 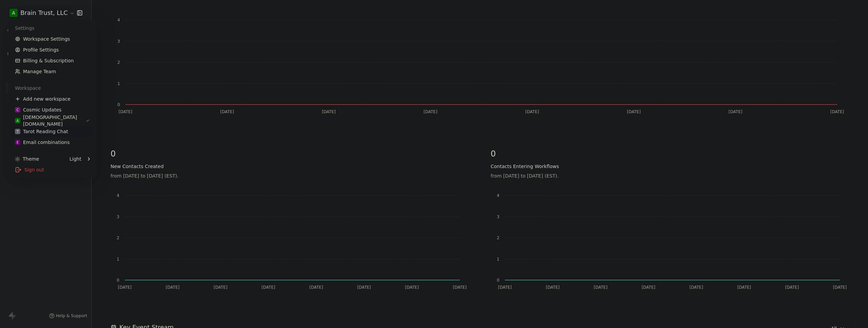 I want to click on div: Email combinations, so click(x=42, y=142).